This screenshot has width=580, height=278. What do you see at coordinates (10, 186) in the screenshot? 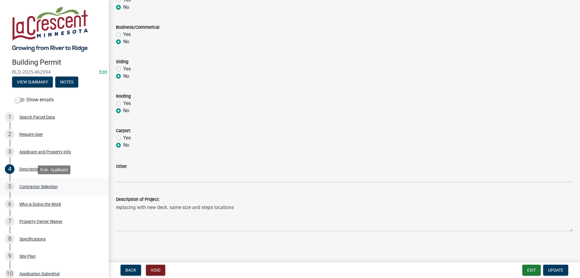
I see `div: 5` at bounding box center [10, 186].